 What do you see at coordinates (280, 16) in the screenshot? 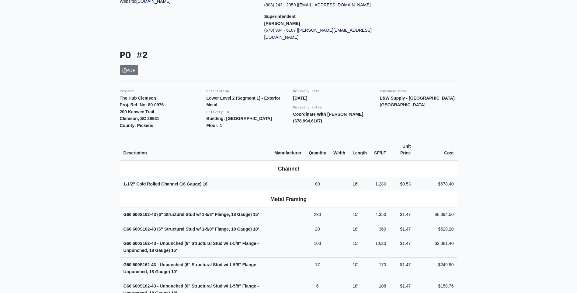
I see `span: Superintendent` at bounding box center [280, 16].